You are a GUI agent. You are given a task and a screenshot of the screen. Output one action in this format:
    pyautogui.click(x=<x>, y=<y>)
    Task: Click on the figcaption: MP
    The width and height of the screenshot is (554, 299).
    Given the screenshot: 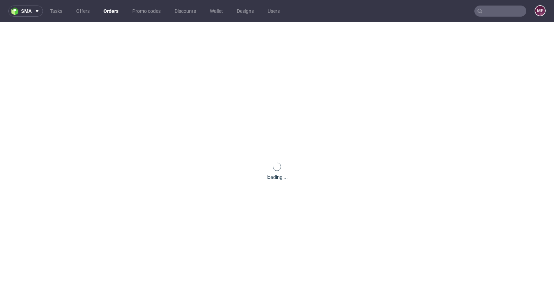 What is the action you would take?
    pyautogui.click(x=540, y=11)
    